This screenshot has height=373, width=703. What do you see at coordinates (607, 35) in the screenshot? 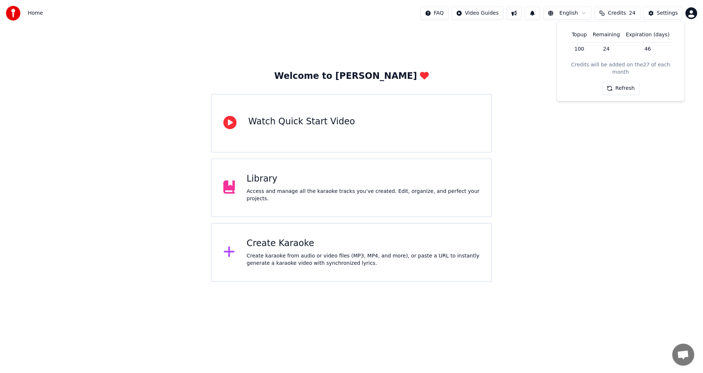
I see `th: Remaining` at bounding box center [607, 35].